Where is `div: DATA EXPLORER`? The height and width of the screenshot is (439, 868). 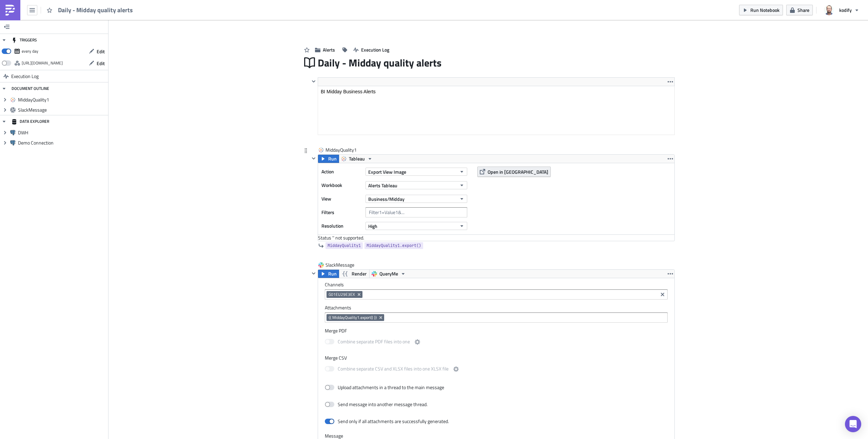
div: DATA EXPLORER is located at coordinates (30, 121).